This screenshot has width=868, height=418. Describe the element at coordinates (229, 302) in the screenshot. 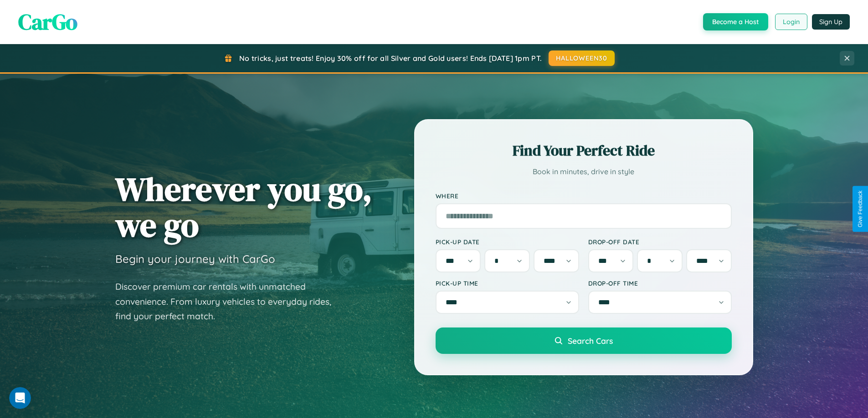

I see `p: Discover premium car rentals with unmatched convenience. From luxury vehicles to everyday rides, ...` at that location.